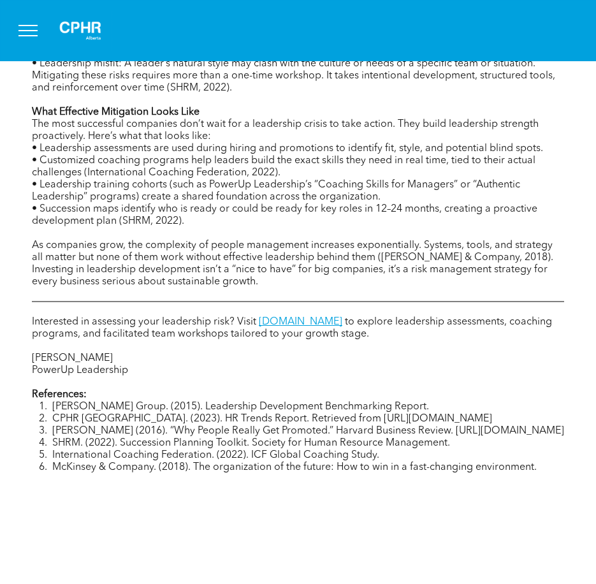 The width and height of the screenshot is (596, 584). I want to click on button: menu, so click(28, 31).